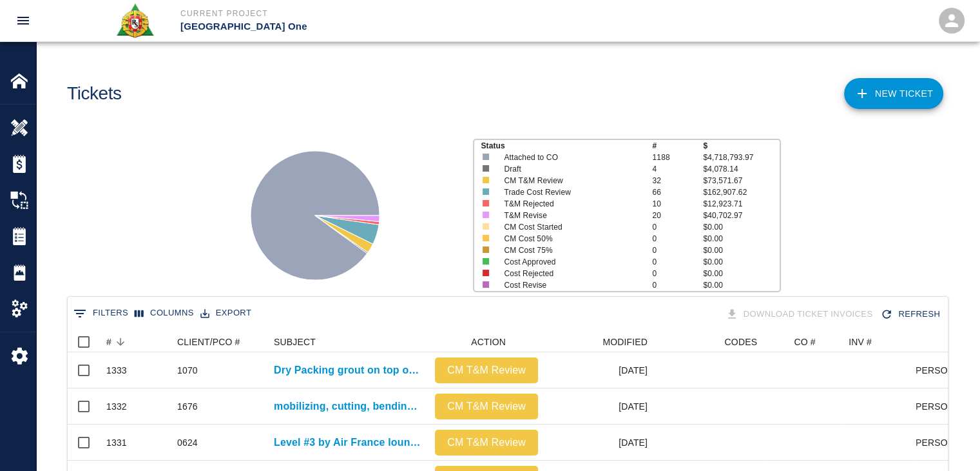  What do you see at coordinates (570, 262) in the screenshot?
I see `p: Cost Approved` at bounding box center [570, 262].